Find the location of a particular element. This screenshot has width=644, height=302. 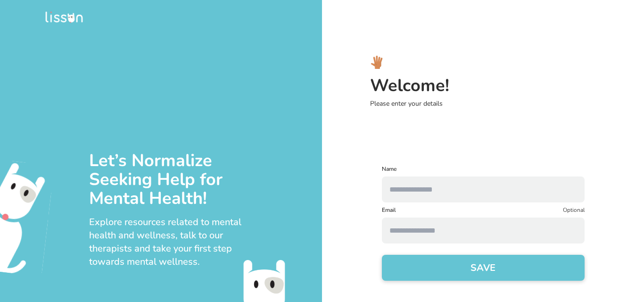

img: logo.png is located at coordinates (64, 17).